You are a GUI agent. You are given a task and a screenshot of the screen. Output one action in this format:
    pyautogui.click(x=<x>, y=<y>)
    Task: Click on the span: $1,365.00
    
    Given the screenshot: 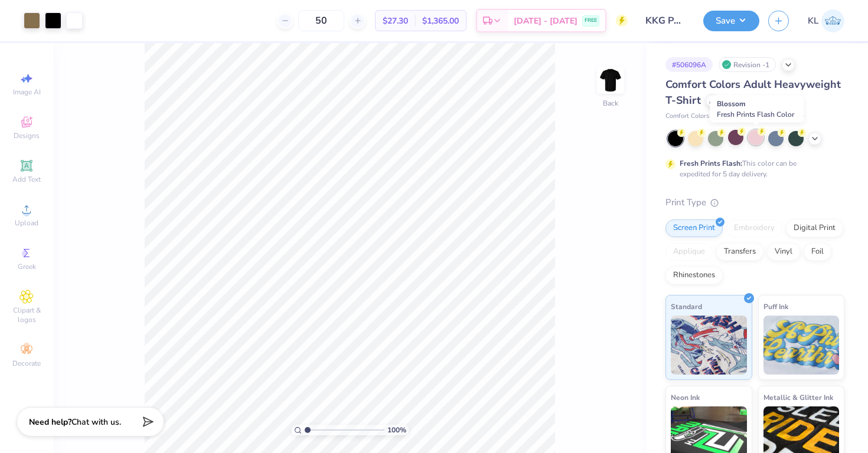 What is the action you would take?
    pyautogui.click(x=440, y=20)
    